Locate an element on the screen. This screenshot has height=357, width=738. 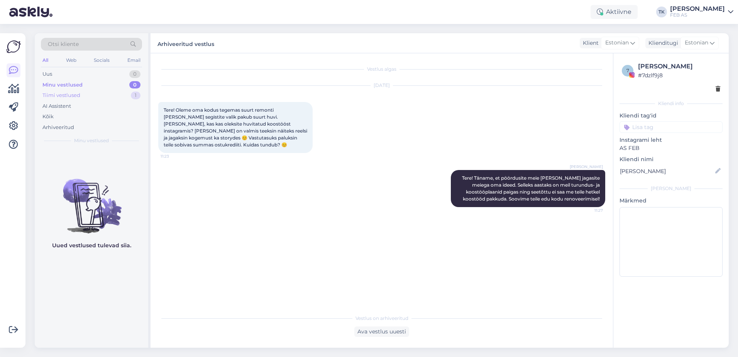
p: Kliendi nimi is located at coordinates (671, 159).